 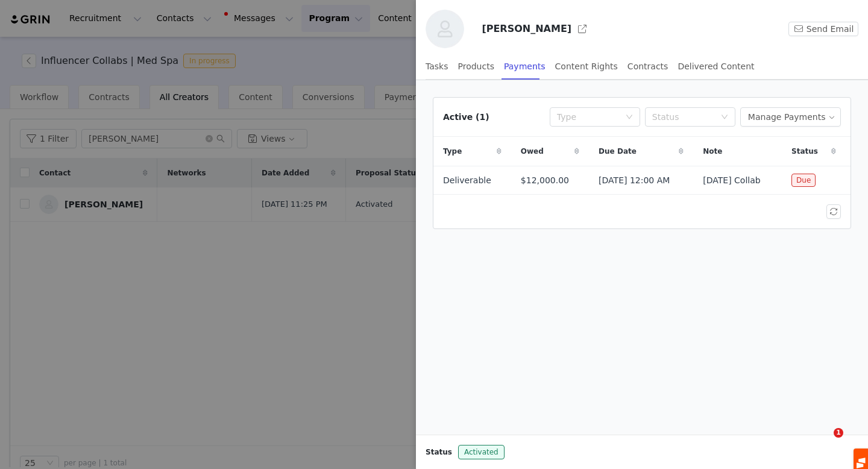 I want to click on div: Type, so click(x=588, y=117).